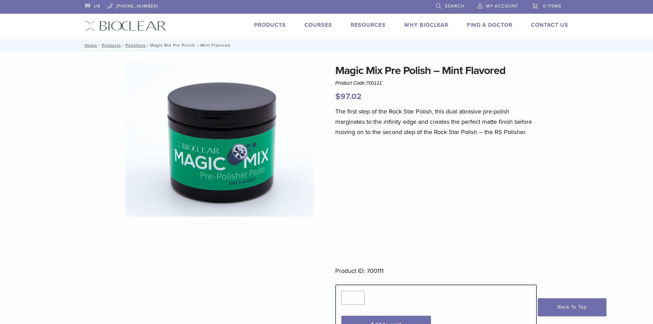 The height and width of the screenshot is (324, 653). Describe the element at coordinates (318, 25) in the screenshot. I see `a: Courses` at that location.